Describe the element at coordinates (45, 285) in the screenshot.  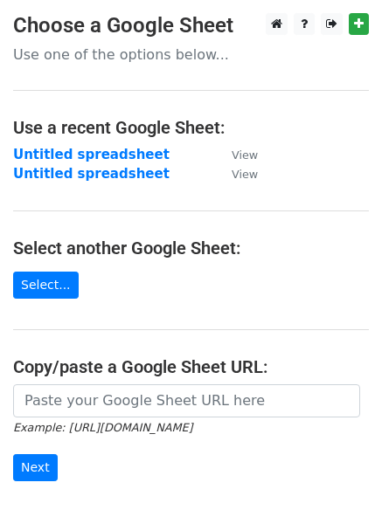
I see `a: Select...` at that location.